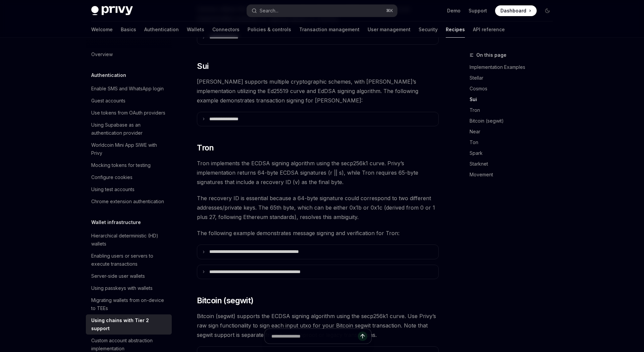 The width and height of the screenshot is (644, 352). What do you see at coordinates (112, 11) in the screenshot?
I see `img: dark logo` at bounding box center [112, 11].